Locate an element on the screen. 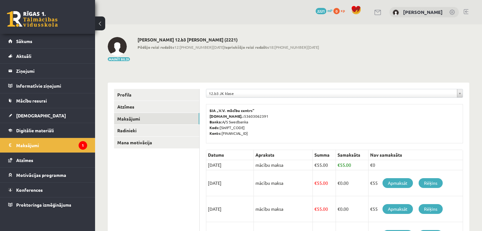 This screenshot has height=231, width=482. span: Sākums is located at coordinates (24, 41).